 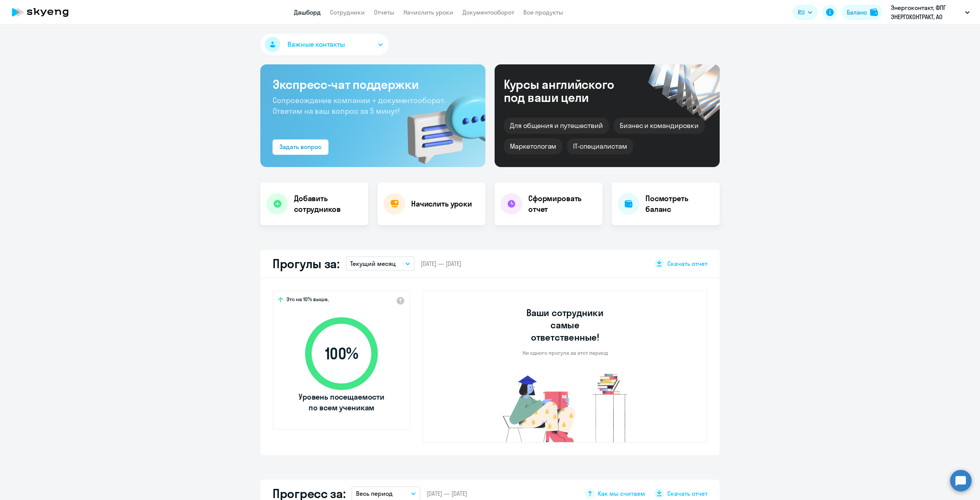 What do you see at coordinates (384, 12) in the screenshot?
I see `a: Отчеты` at bounding box center [384, 12].